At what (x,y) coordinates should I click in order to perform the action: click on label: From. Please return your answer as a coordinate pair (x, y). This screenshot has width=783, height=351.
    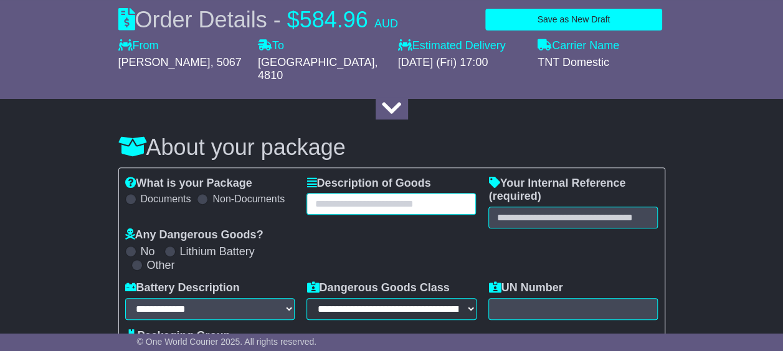
    Looking at the image, I should click on (138, 46).